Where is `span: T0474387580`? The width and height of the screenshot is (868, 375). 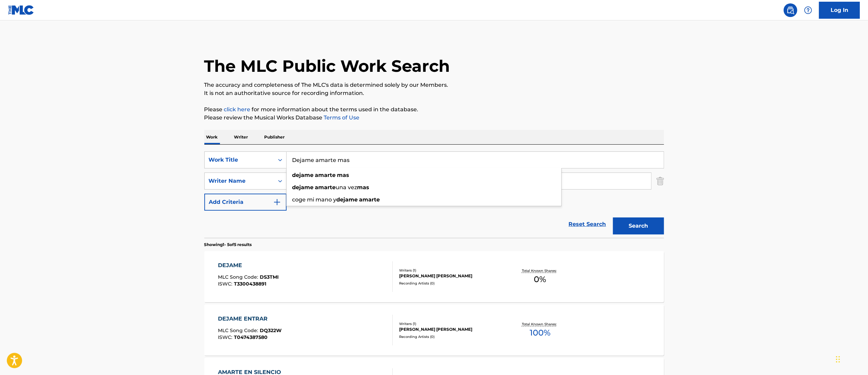 span: T0474387580 is located at coordinates (251, 337).